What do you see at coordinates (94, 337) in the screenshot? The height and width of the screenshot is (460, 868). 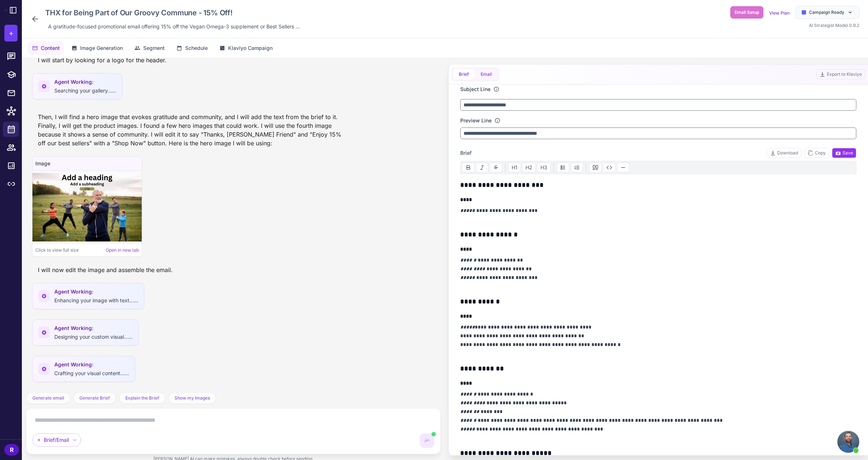 I see `span: Designing your custom visual......` at bounding box center [94, 337].